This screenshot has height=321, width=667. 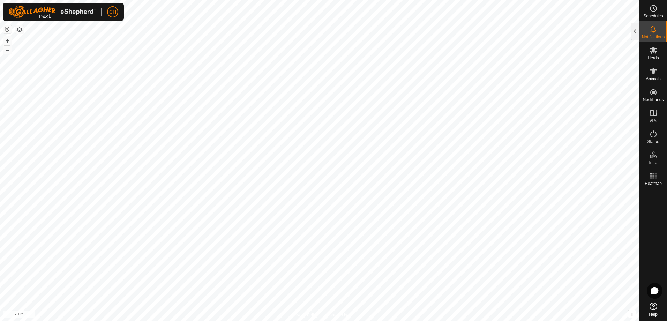 I want to click on span: CH, so click(x=113, y=12).